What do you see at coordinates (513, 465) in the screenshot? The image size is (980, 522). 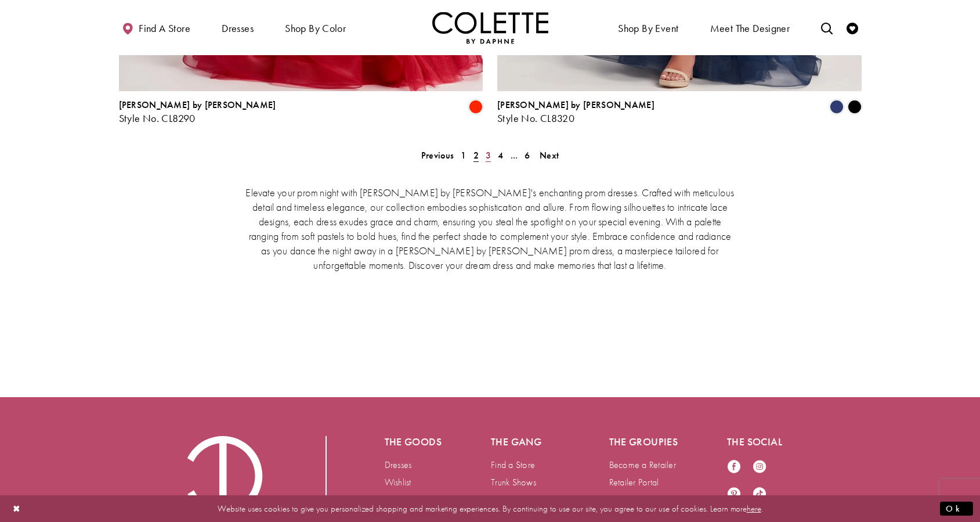 I see `a: Find a Store` at bounding box center [513, 465].